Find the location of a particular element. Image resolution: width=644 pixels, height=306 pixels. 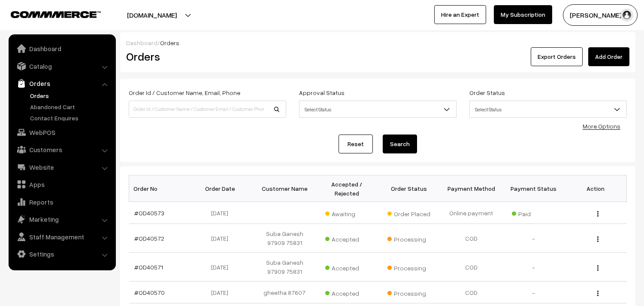

th: Action is located at coordinates (596, 188).